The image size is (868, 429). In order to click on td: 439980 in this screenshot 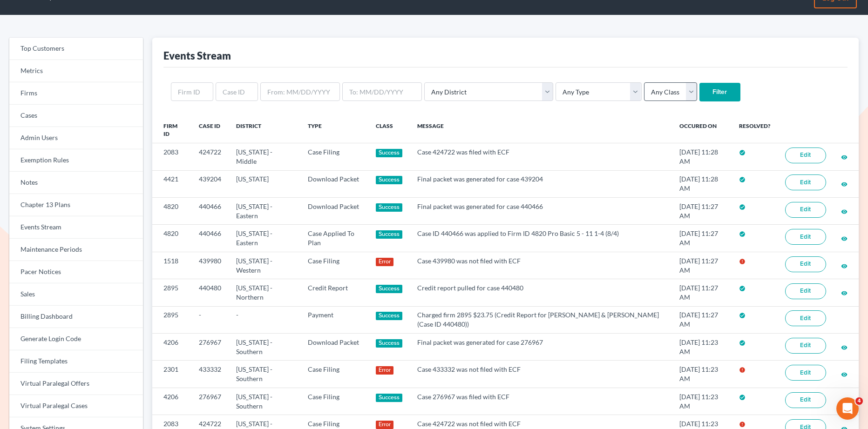, I will do `click(210, 265)`.